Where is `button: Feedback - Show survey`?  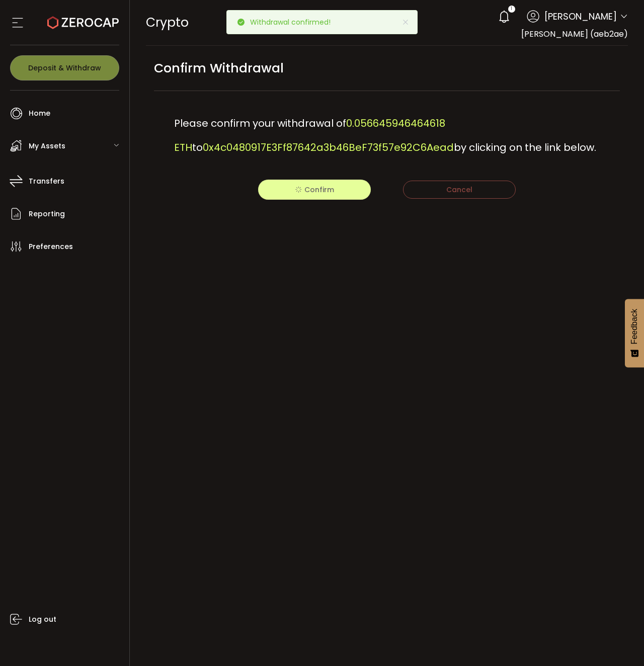
button: Feedback - Show survey is located at coordinates (634, 333).